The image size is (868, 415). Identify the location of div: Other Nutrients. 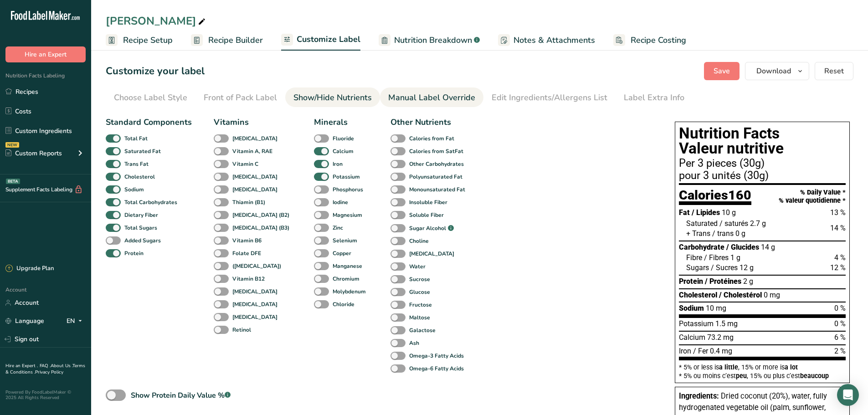
(429, 122).